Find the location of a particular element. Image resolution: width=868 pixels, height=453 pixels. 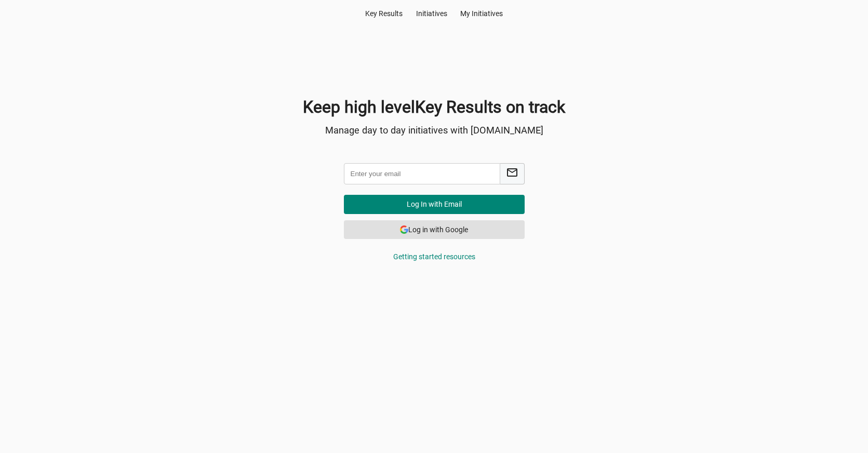

input: Enter your email is located at coordinates (422, 173).